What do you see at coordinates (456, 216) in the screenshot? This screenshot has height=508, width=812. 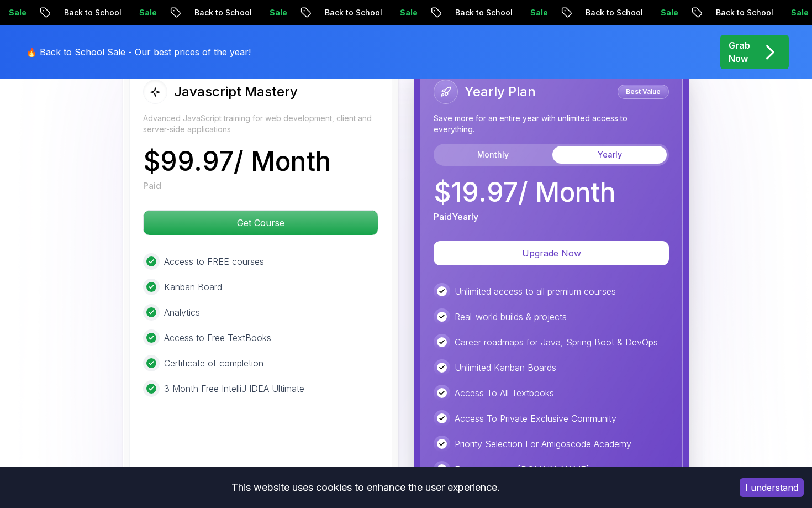 I see `p: Paid Yearly` at bounding box center [456, 216].